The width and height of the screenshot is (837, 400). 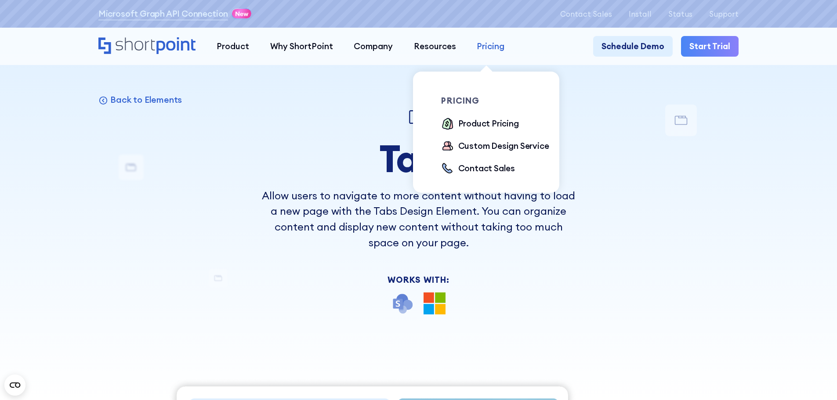 I want to click on div: Resources, so click(x=435, y=46).